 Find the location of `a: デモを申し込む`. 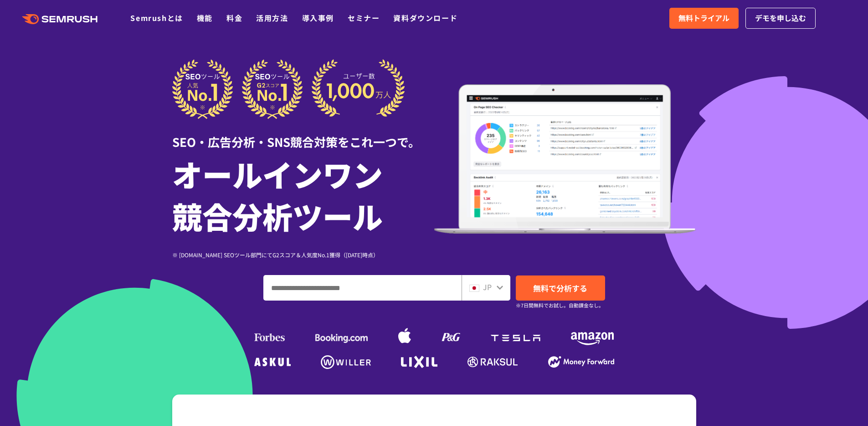

a: デモを申し込む is located at coordinates (780, 18).